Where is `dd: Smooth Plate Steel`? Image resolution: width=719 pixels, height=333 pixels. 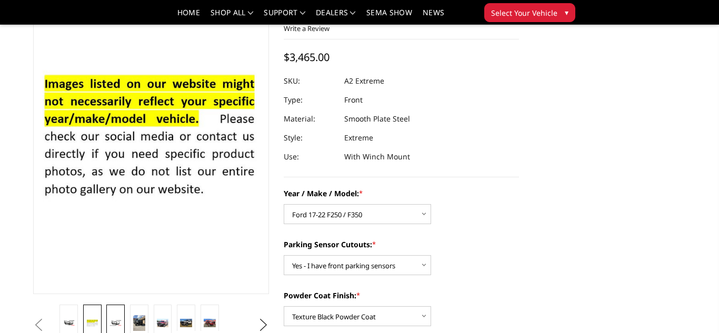
dd: Smooth Plate Steel is located at coordinates (377, 119).